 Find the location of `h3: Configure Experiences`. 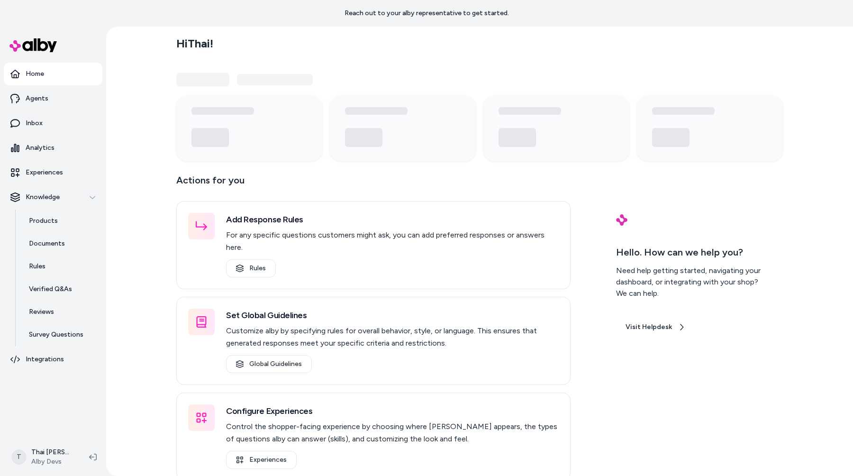

h3: Configure Experiences is located at coordinates (392, 411).